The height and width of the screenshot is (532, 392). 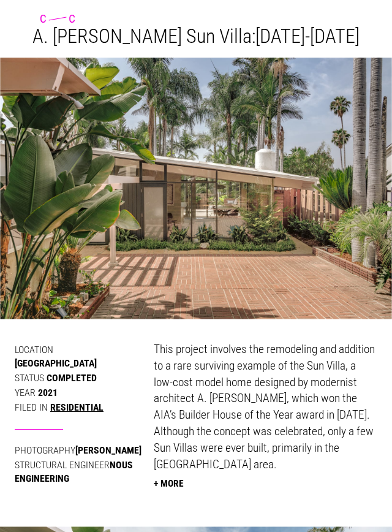 I want to click on span: Location, so click(x=34, y=349).